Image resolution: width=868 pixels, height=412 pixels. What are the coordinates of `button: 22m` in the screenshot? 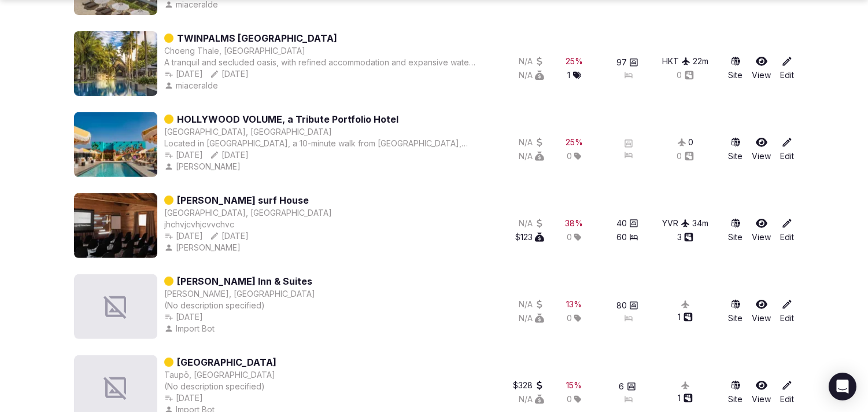 It's located at (701, 61).